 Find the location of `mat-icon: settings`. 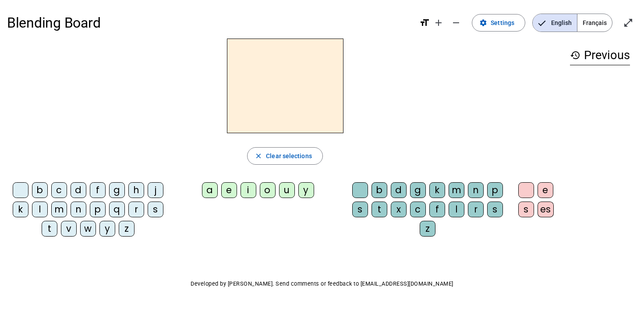

mat-icon: settings is located at coordinates (483, 23).